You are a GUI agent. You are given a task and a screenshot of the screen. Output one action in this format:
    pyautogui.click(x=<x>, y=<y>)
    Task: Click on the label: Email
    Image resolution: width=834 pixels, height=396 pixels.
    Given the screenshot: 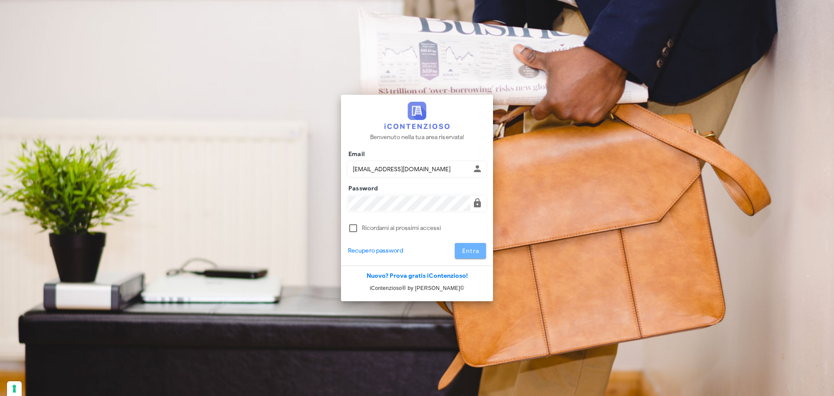 What is the action you would take?
    pyautogui.click(x=355, y=154)
    